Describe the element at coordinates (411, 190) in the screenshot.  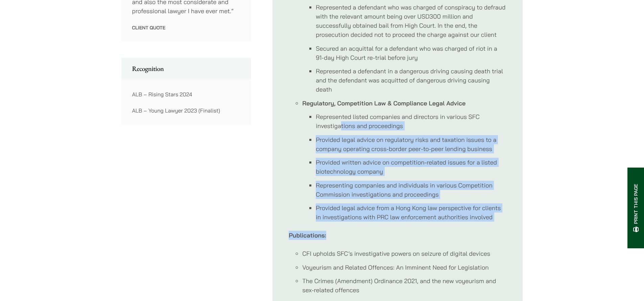
I see `li: Representing companies and individuals in various Competition Commission investigations and proce...` at that location.